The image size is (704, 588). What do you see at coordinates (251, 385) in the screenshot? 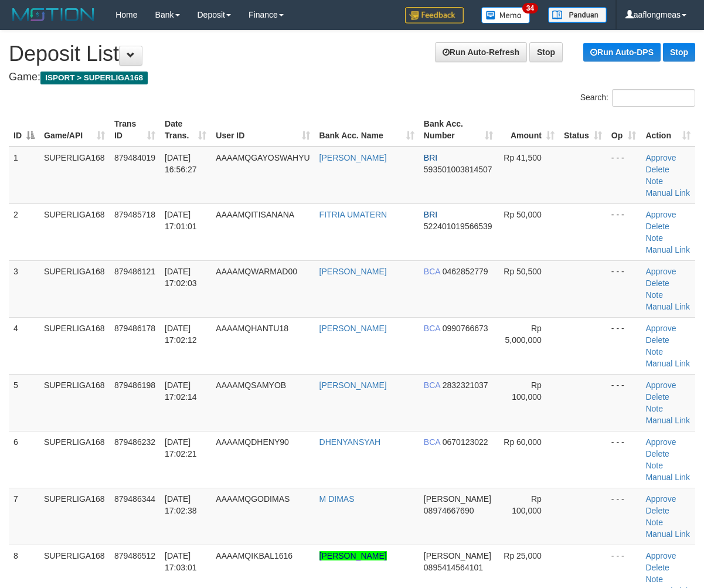
I see `span: AAAAMQSAMYOB` at bounding box center [251, 385].